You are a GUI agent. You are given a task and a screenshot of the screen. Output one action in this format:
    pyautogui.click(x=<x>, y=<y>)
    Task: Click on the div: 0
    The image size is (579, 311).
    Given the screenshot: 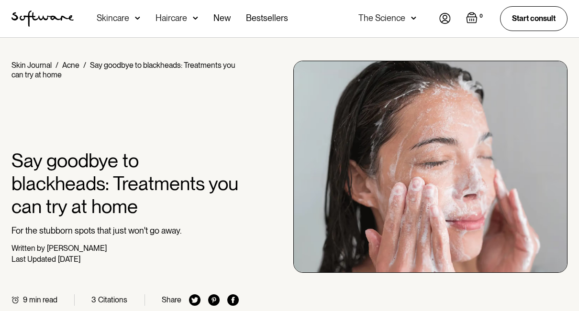 What is the action you would take?
    pyautogui.click(x=481, y=16)
    